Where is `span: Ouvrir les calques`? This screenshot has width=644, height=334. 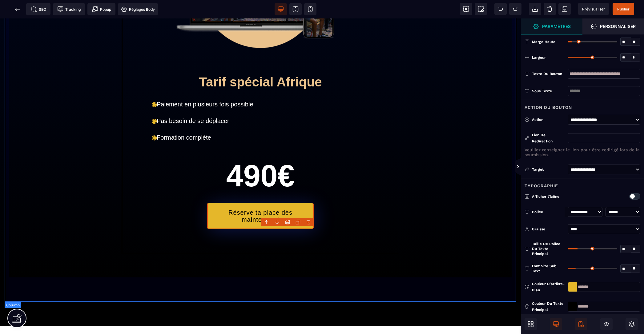
span: Ouvrir les calques is located at coordinates (632, 324).